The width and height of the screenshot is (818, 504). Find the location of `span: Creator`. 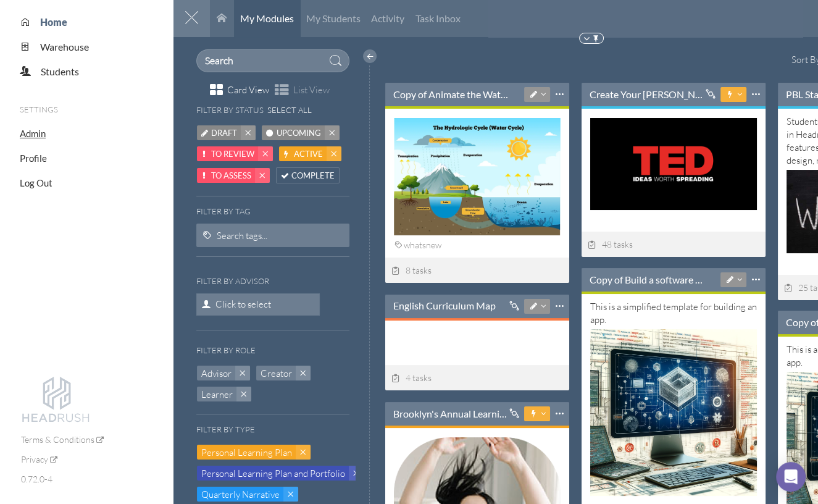

span: Creator is located at coordinates (276, 373).